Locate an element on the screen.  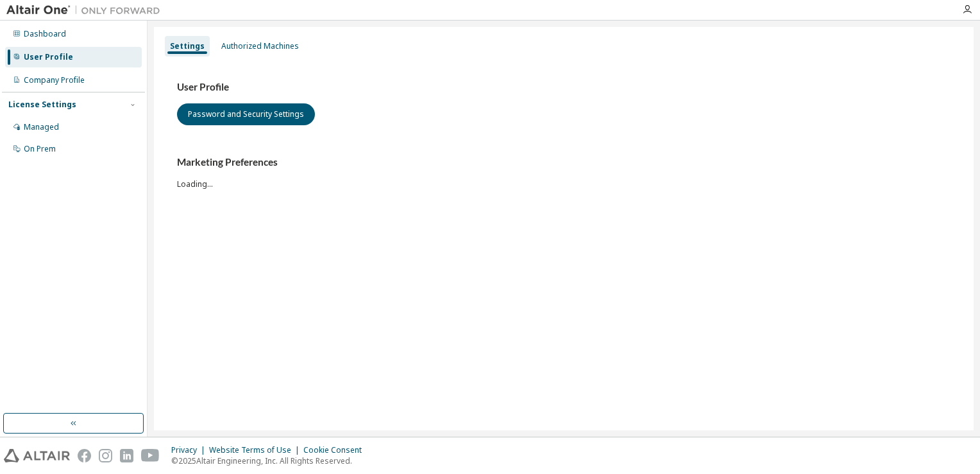
div: Settings is located at coordinates (187, 46).